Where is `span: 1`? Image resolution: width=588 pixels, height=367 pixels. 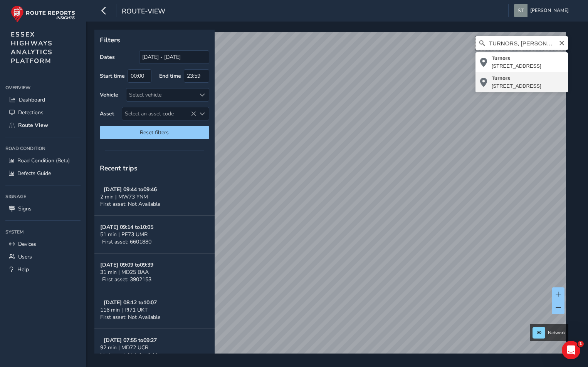 span: 1 is located at coordinates (580, 344).